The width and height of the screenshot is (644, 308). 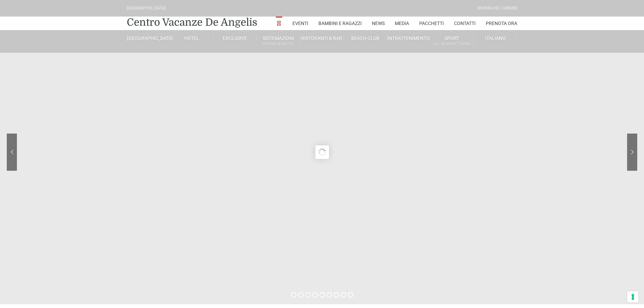 I want to click on span: Italiano, so click(x=495, y=38).